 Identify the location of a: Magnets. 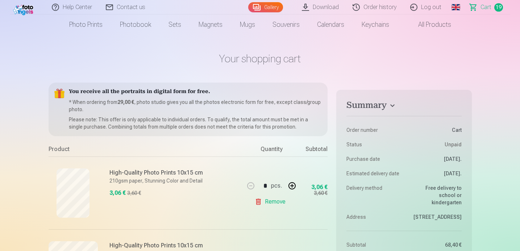
(211, 25).